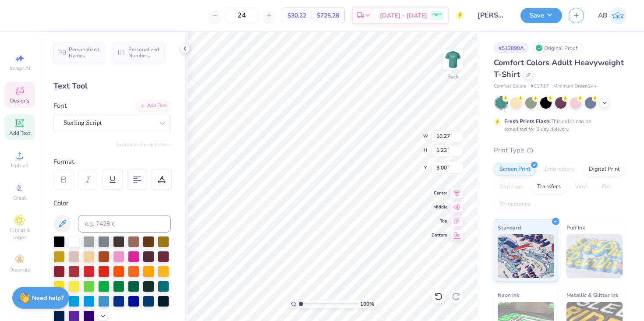 This screenshot has width=644, height=321. What do you see at coordinates (439, 222) in the screenshot?
I see `span: Top` at bounding box center [439, 222].